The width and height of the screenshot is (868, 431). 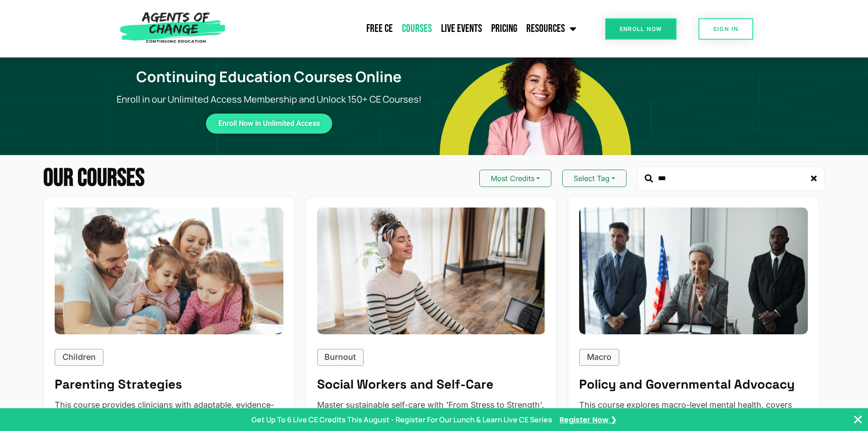 What do you see at coordinates (503, 29) in the screenshot?
I see `a: Pricing` at bounding box center [503, 29].